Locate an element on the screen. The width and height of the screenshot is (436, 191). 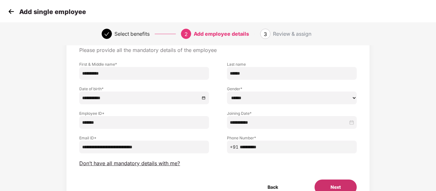
p: Please provide all the mandatory details of the employee is located at coordinates (217, 50).